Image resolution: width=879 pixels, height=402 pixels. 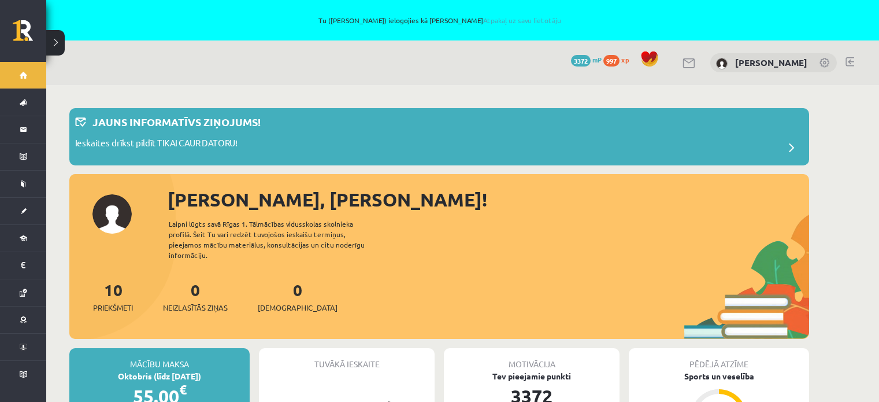 What do you see at coordinates (532, 376) in the screenshot?
I see `div: Tev pieejamie punkti` at bounding box center [532, 376].